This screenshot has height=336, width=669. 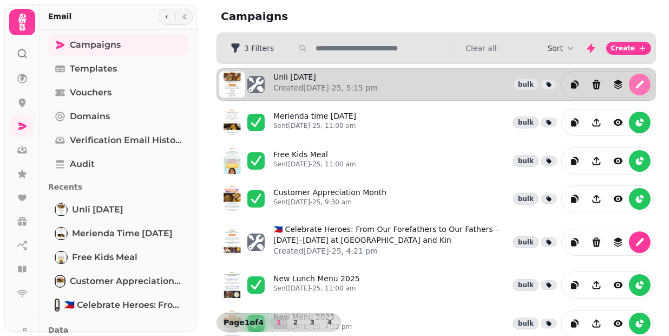 What do you see at coordinates (252, 48) in the screenshot?
I see `button: 3 Filters` at bounding box center [252, 48].